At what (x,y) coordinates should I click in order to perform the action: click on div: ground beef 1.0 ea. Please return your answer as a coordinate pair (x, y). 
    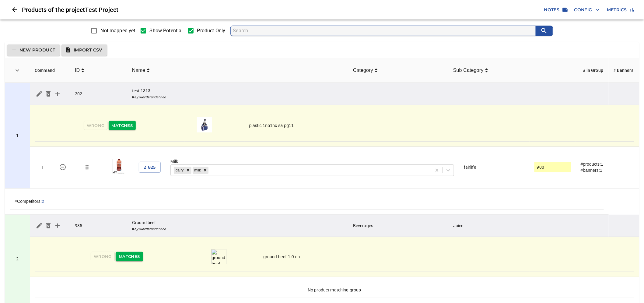
    Looking at the image, I should click on (359, 257).